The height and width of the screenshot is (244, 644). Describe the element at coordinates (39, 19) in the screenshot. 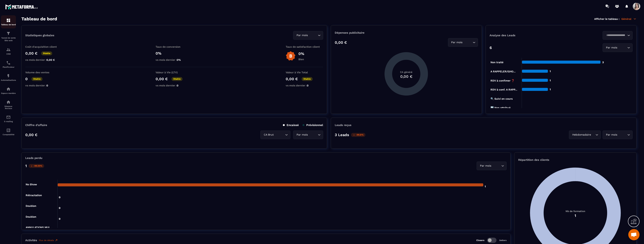

I see `h3: Tableau de bord` at that location.